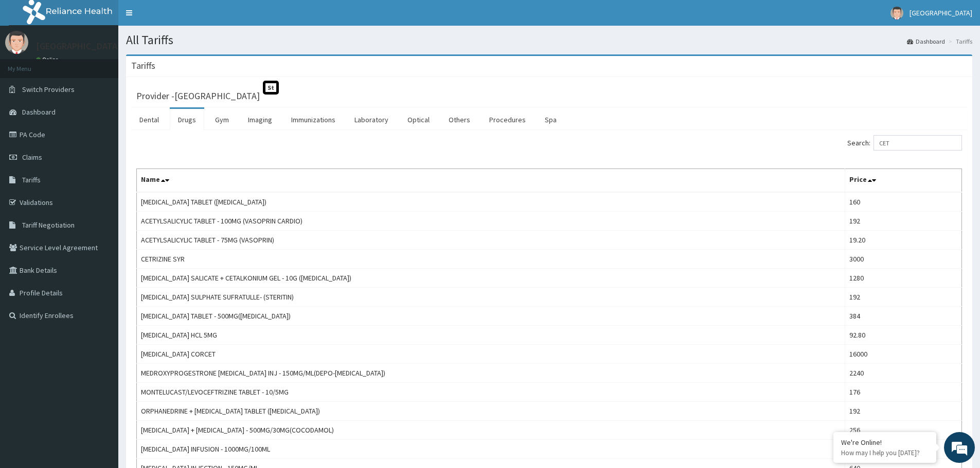 The image size is (980, 468). What do you see at coordinates (903, 240) in the screenshot?
I see `td: 19.20` at bounding box center [903, 240].